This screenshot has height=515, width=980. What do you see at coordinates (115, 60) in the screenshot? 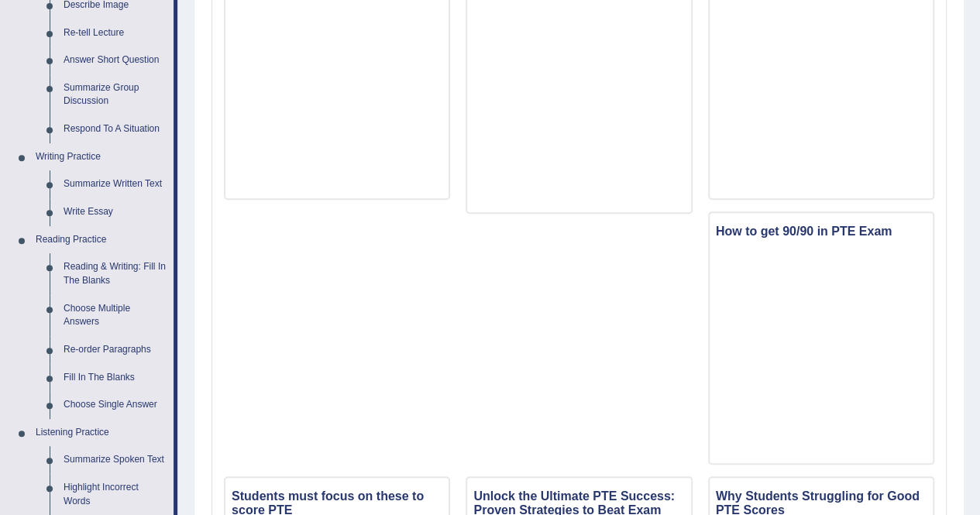
I see `a: Answer Short Question` at bounding box center [115, 60].